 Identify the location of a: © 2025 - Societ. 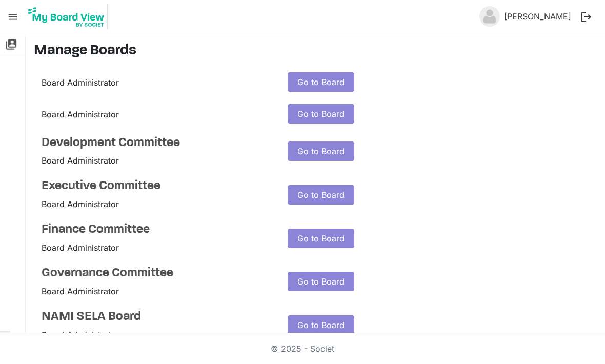
(302, 348).